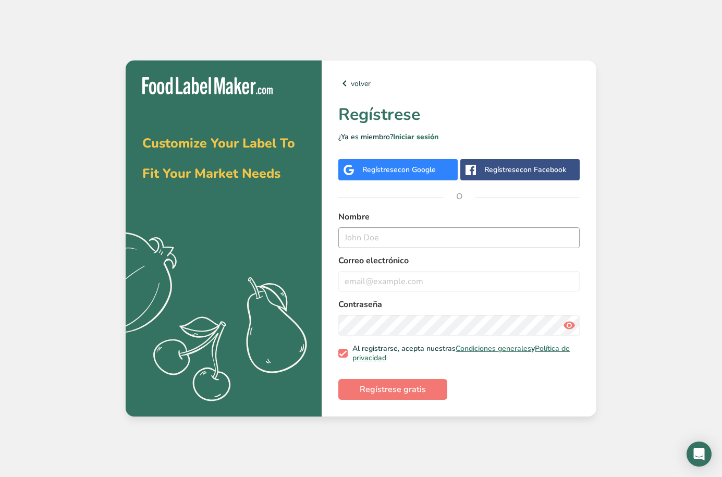  Describe the element at coordinates (459, 83) in the screenshot. I see `a: volver` at that location.